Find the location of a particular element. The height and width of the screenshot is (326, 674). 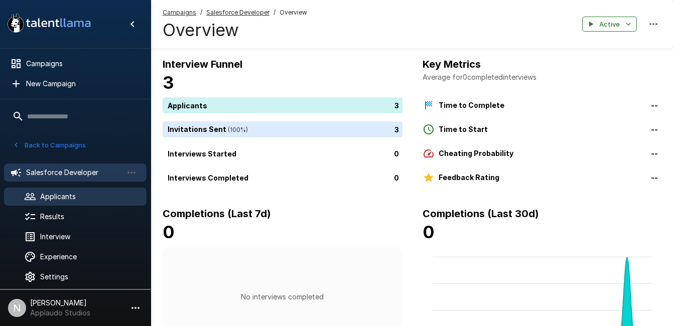

p: Average for 0 completed interviews is located at coordinates (543, 77).